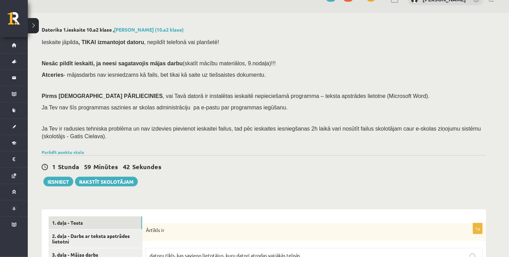 Image resolution: width=509 pixels, height=257 pixels. Describe the element at coordinates (87, 166) in the screenshot. I see `span: 59` at that location.